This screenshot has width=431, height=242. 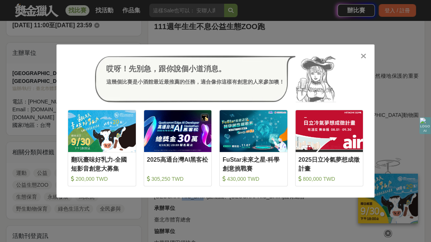 What do you see at coordinates (329, 148) in the screenshot?
I see `a: Cover Image2025日立冷氣夢想成徵計畫 800,000 TWD` at bounding box center [329, 148].